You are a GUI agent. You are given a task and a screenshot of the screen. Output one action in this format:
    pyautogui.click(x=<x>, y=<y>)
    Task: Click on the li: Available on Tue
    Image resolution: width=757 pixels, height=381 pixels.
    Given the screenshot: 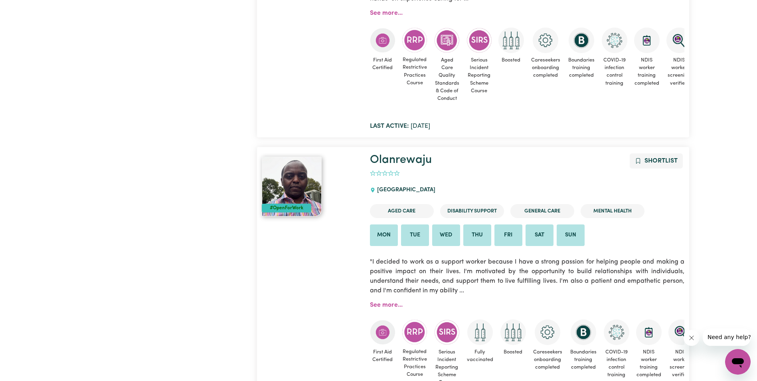 What is the action you would take?
    pyautogui.click(x=415, y=235)
    